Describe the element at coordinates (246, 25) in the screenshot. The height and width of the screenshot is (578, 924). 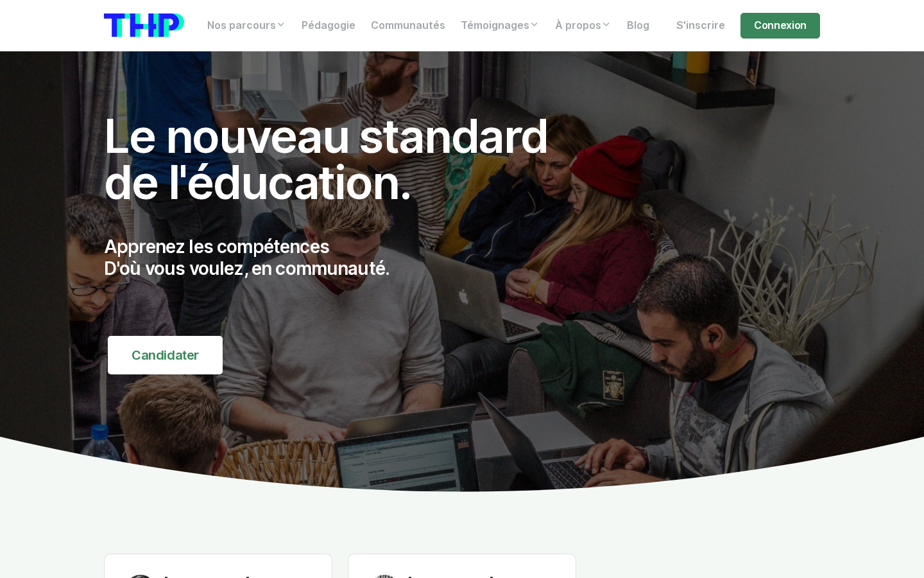
I see `a: Nos parcours` at that location.